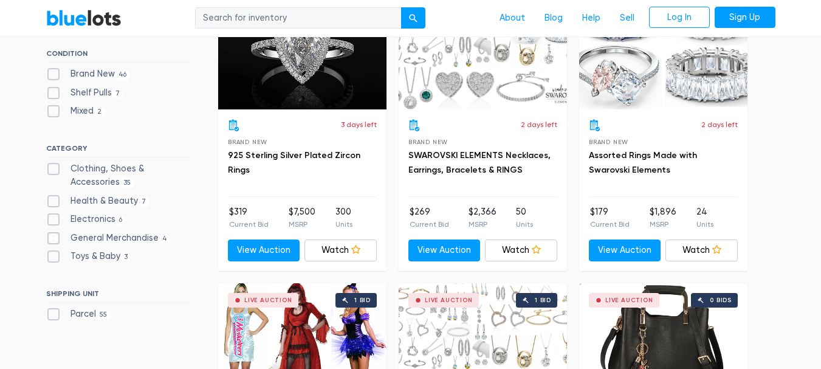 Image resolution: width=821 pixels, height=369 pixels. Describe the element at coordinates (483, 218) in the screenshot. I see `li: $2,366` at that location.